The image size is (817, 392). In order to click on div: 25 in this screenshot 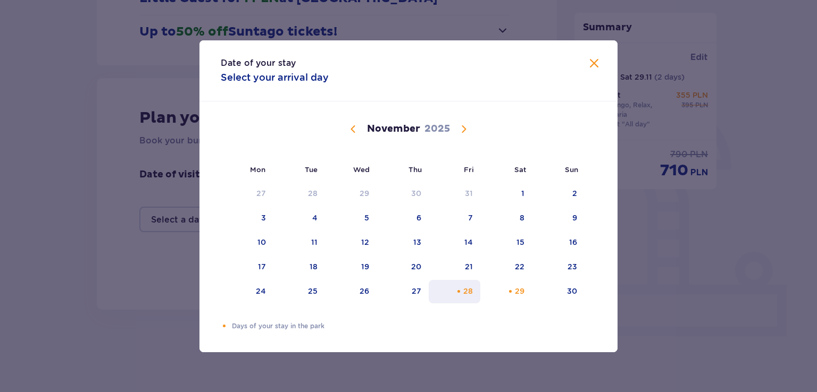, I will do `click(313, 291)`.